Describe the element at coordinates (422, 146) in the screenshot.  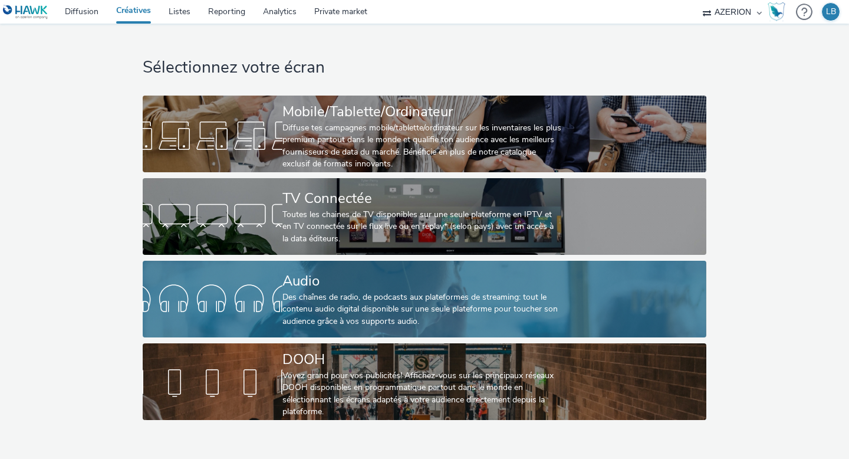
I see `div: Diffuse tes campagnes mobile/tablette/ordinateur sur les inventaires les plus premium partout dan...` at that location.